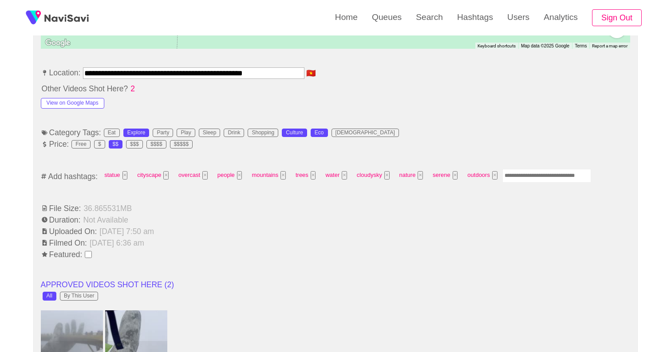 Image resolution: width=671 pixels, height=352 pixels. Describe the element at coordinates (49, 297) in the screenshot. I see `div: All` at that location.